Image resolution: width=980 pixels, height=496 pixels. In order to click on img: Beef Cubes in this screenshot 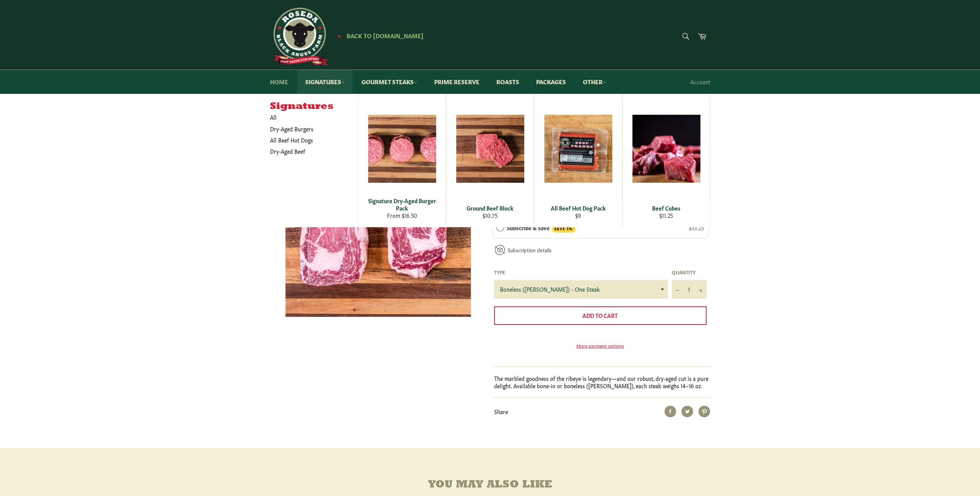, I will do `click(666, 149)`.